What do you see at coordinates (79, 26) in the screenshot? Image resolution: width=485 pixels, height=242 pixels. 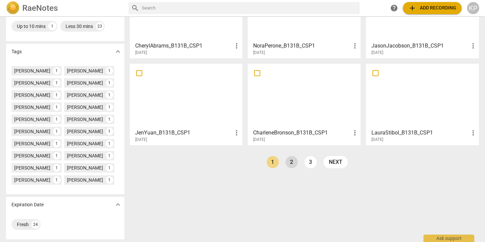 I see `div: Less 30 mins` at bounding box center [79, 26].